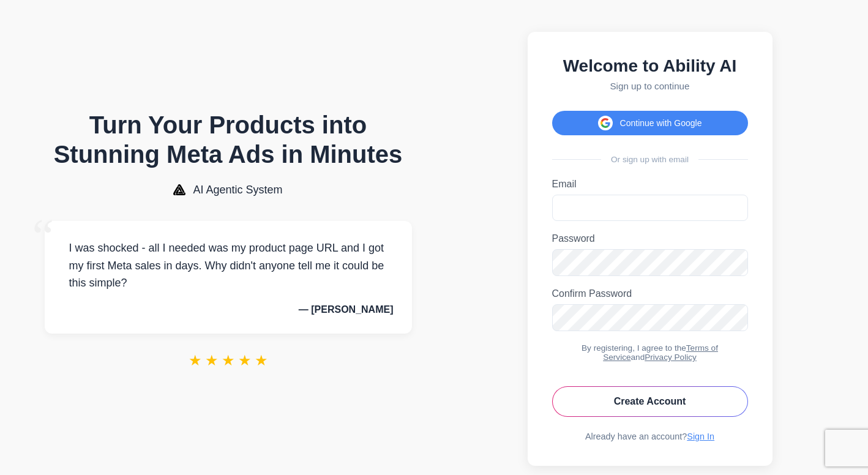 The height and width of the screenshot is (475, 868). I want to click on div: Already have an account?, so click(650, 436).